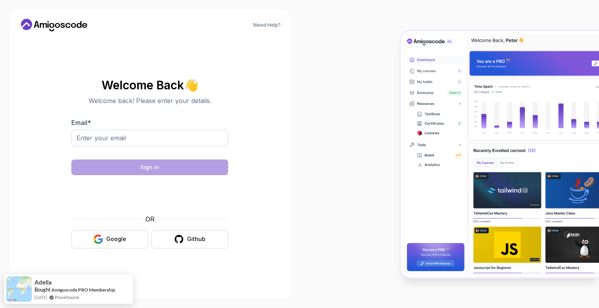 This screenshot has height=308, width=599. I want to click on a: ProveSource, so click(67, 297).